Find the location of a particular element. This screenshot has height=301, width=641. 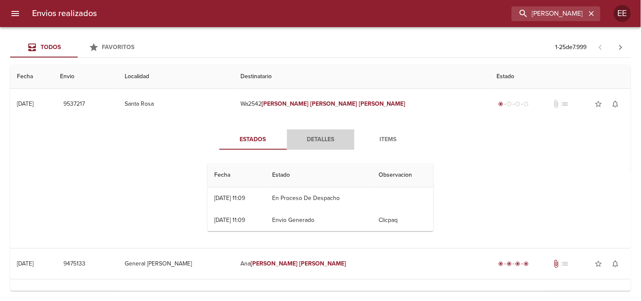

td: En Proceso De Despacho is located at coordinates (319, 198).